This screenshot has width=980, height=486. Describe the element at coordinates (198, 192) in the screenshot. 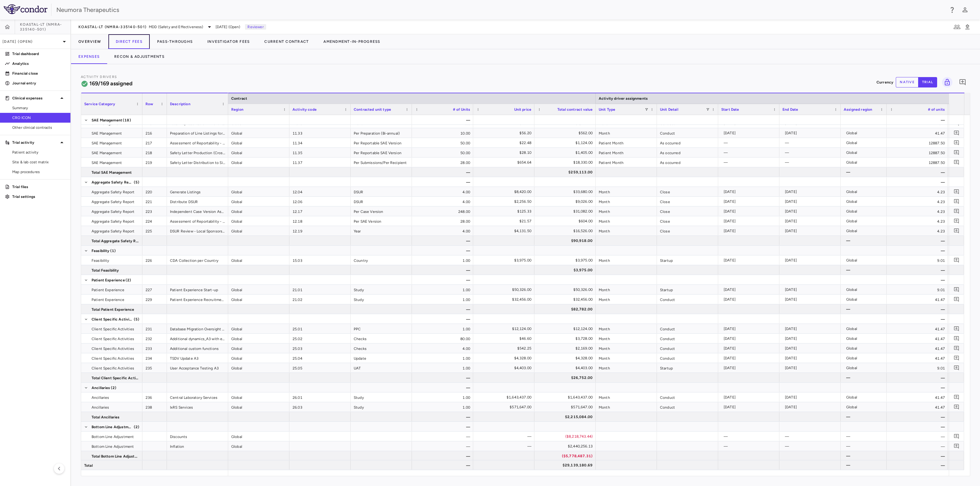

I see `div: Generate Listings` at that location.